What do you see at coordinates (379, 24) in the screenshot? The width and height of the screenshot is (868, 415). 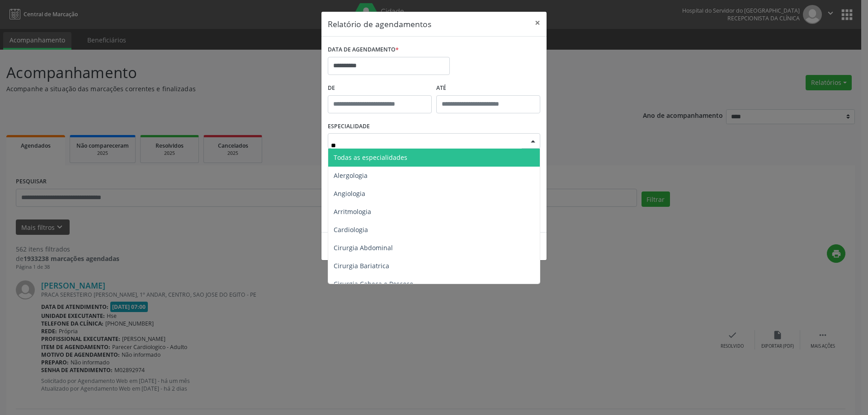 I see `h5: Relatório de agendamentos` at bounding box center [379, 24].